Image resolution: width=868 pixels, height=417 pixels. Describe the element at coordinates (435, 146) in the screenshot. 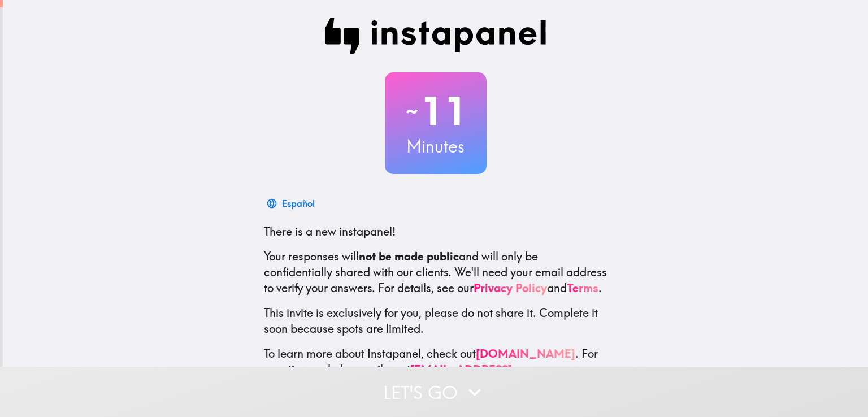

I see `h3: Minutes` at that location.